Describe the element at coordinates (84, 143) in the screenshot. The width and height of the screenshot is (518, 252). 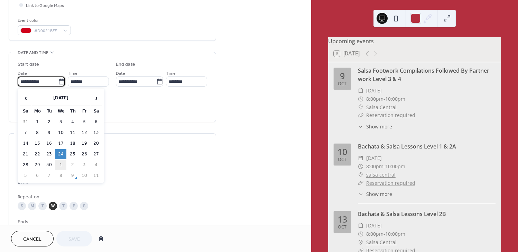
I see `td: 19` at that location.